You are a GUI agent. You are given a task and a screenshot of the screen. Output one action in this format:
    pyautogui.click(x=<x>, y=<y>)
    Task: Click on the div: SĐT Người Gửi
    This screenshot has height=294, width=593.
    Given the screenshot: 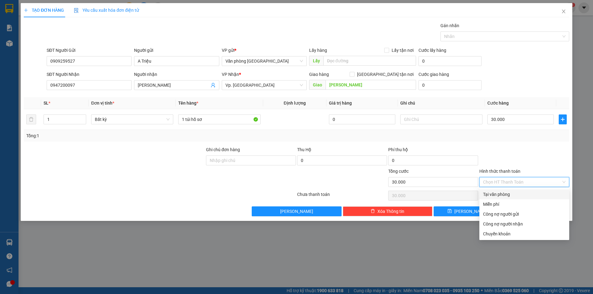 What is the action you would take?
    pyautogui.click(x=89, y=50)
    